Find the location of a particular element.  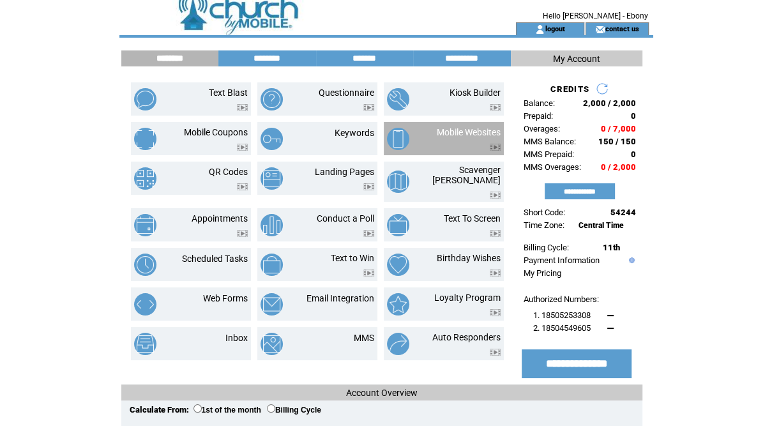

a: Auto Responders is located at coordinates (466, 337).